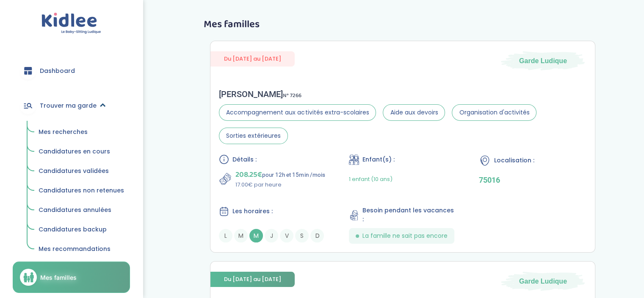 This screenshot has height=298, width=644. I want to click on a: Candidatures validées, so click(81, 171).